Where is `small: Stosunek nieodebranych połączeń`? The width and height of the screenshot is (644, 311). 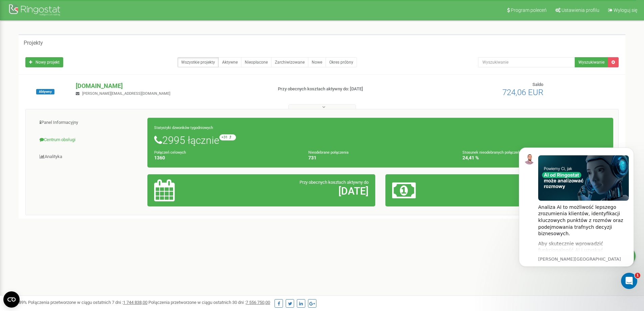 small: Stosunek nieodebranych połączeń is located at coordinates (491, 152).